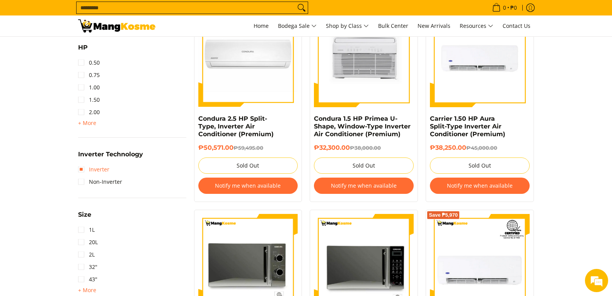  Describe the element at coordinates (248, 57) in the screenshot. I see `img: condura-split-type-inverter-air-conditioner-class-b-full-view-mang-kosme` at that location.